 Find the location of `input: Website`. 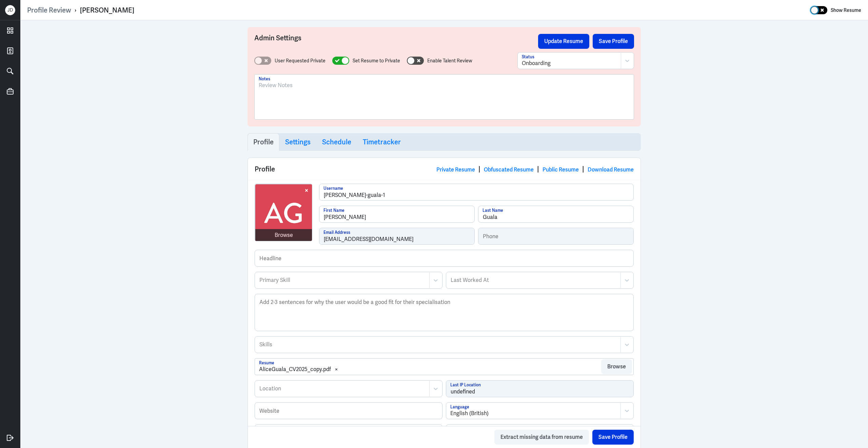

input: Website is located at coordinates (348, 411).